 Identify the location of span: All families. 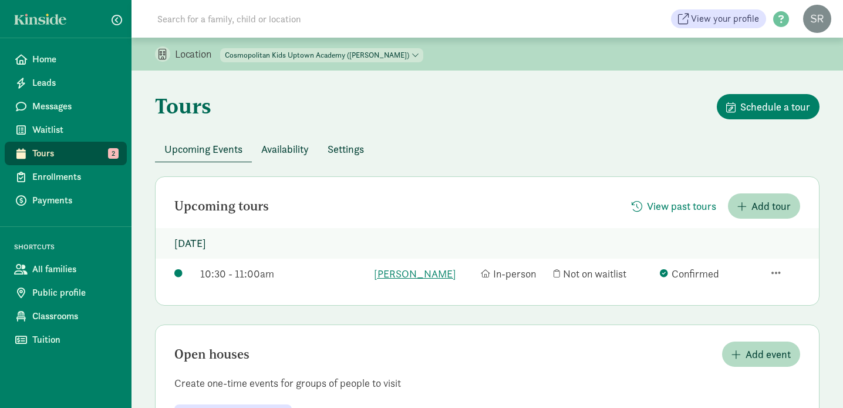
(75, 269).